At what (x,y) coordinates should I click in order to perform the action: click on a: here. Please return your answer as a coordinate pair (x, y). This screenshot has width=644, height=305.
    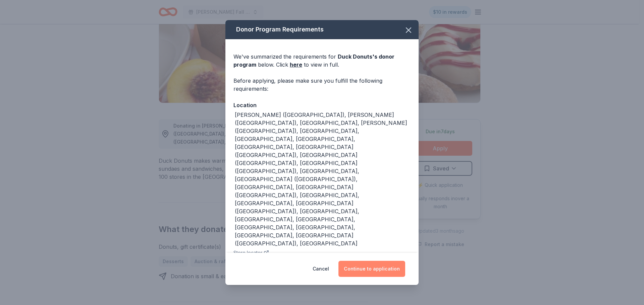
    Looking at the image, I should click on (296, 65).